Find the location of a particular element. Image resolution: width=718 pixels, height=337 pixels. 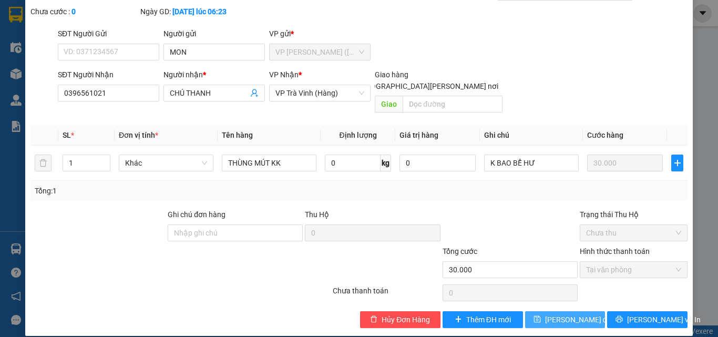

span: Thêm ĐH mới is located at coordinates (489, 320).